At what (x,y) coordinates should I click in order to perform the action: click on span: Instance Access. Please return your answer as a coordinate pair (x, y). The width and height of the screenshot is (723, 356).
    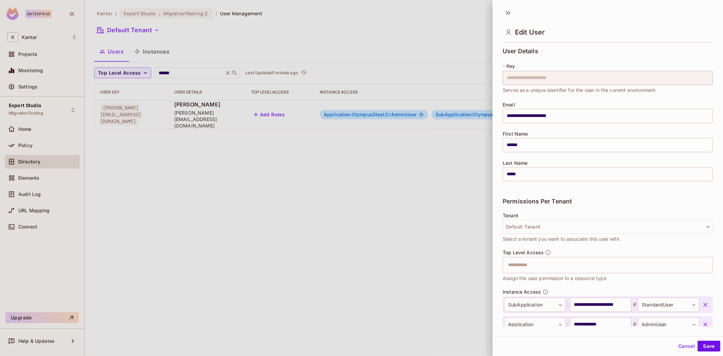
    Looking at the image, I should click on (522, 292).